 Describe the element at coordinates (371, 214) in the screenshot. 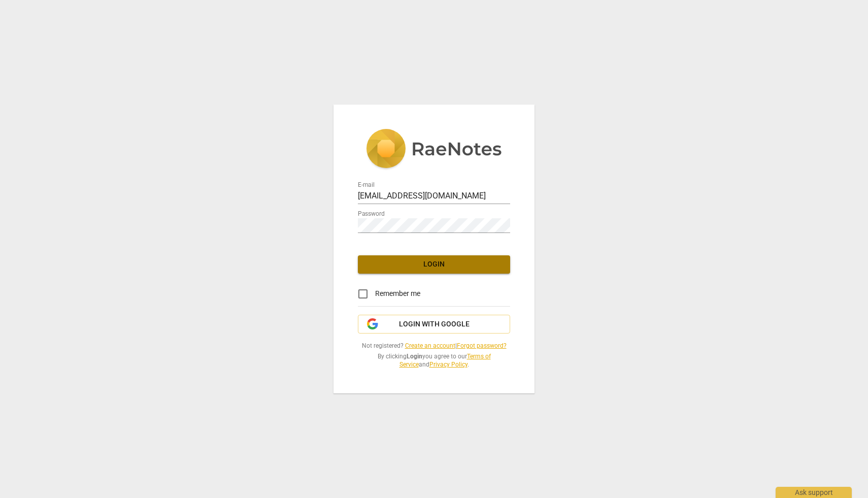

I see `label: Password` at that location.